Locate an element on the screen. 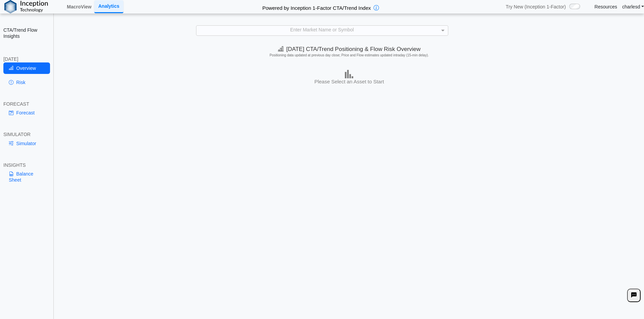 The height and width of the screenshot is (319, 644). span: Try New (Inception 1-Factor) is located at coordinates (536, 7).